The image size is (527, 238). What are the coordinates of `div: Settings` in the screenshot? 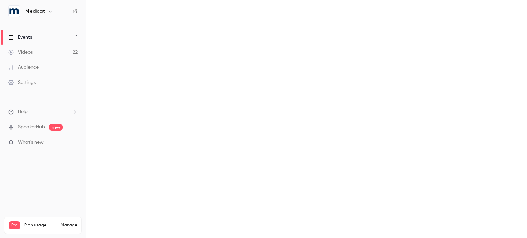 It's located at (22, 83).